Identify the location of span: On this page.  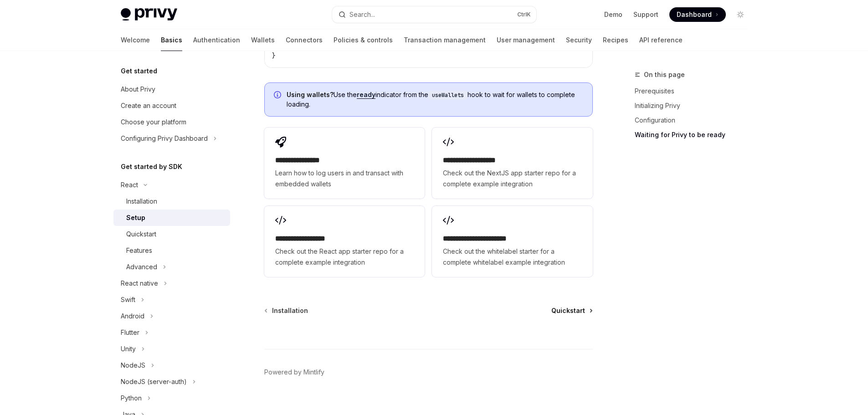
(664, 74).